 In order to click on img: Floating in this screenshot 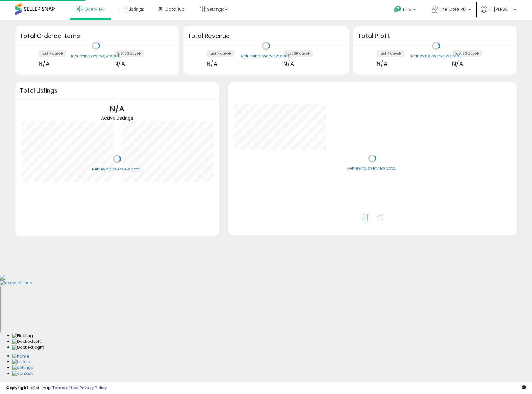, I will do `click(23, 336)`.